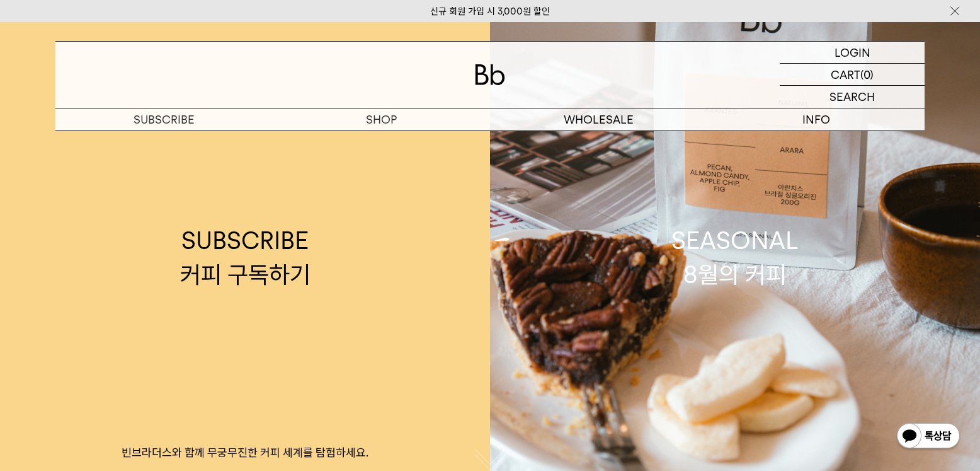 Image resolution: width=980 pixels, height=471 pixels. I want to click on p: WHOLESALE, so click(598, 119).